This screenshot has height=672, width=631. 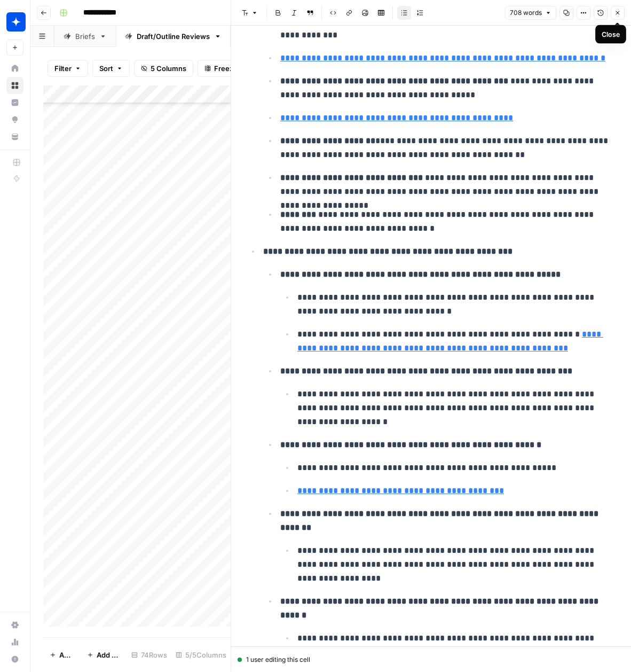 What do you see at coordinates (103, 654) in the screenshot?
I see `button: Add 10 Rows` at bounding box center [103, 654].